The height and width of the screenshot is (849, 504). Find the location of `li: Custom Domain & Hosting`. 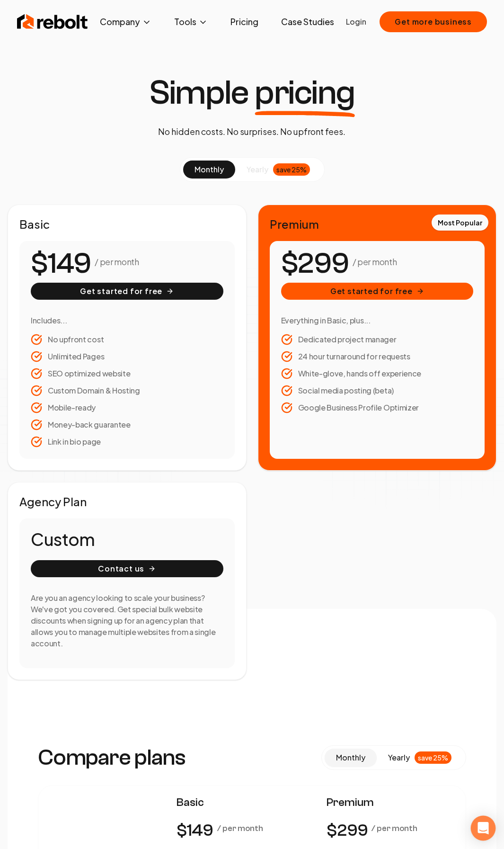

li: Custom Domain & Hosting is located at coordinates (127, 390).